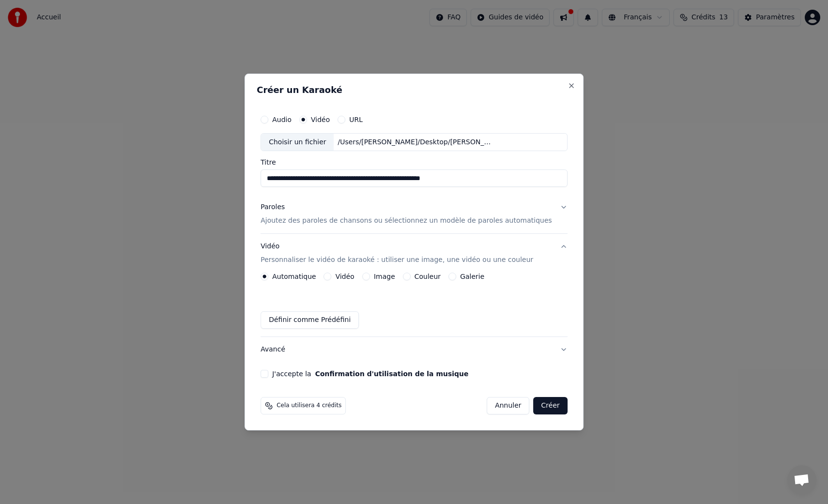 Image resolution: width=828 pixels, height=504 pixels. What do you see at coordinates (508, 406) in the screenshot?
I see `button: Annuler` at bounding box center [508, 406].